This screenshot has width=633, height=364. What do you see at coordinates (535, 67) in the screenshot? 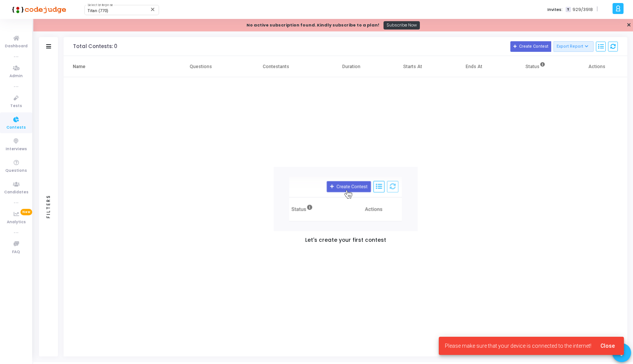
I see `th: Status` at bounding box center [535, 67].